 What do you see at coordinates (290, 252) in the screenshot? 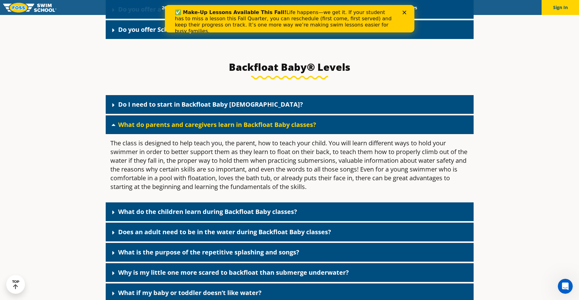
I see `div: What is the purpose of the repetitive splashing and songs?` at bounding box center [290, 252].